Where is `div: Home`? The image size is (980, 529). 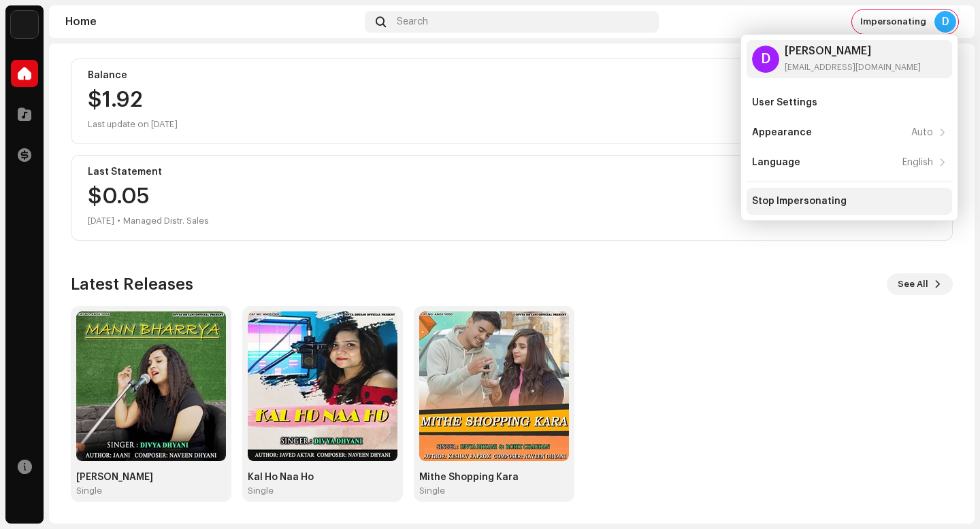
div: Home is located at coordinates (213, 22).